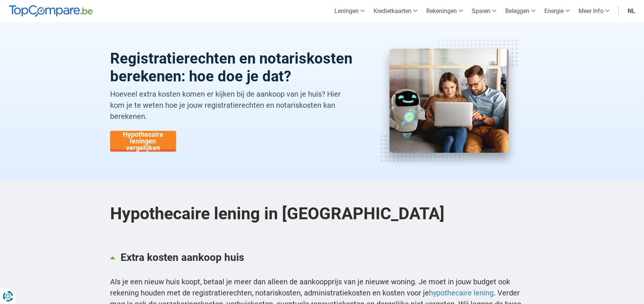  What do you see at coordinates (51, 11) in the screenshot?
I see `img: TopCompare` at bounding box center [51, 11].